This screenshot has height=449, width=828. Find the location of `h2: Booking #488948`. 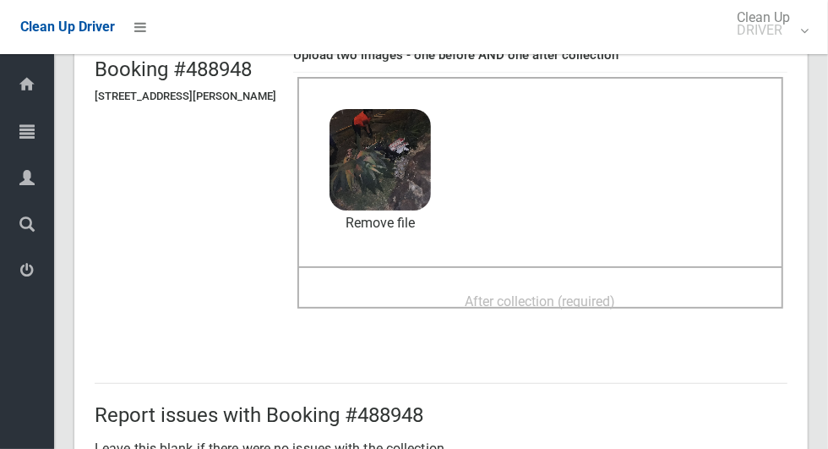

h2: Booking #488948 is located at coordinates (185, 69).